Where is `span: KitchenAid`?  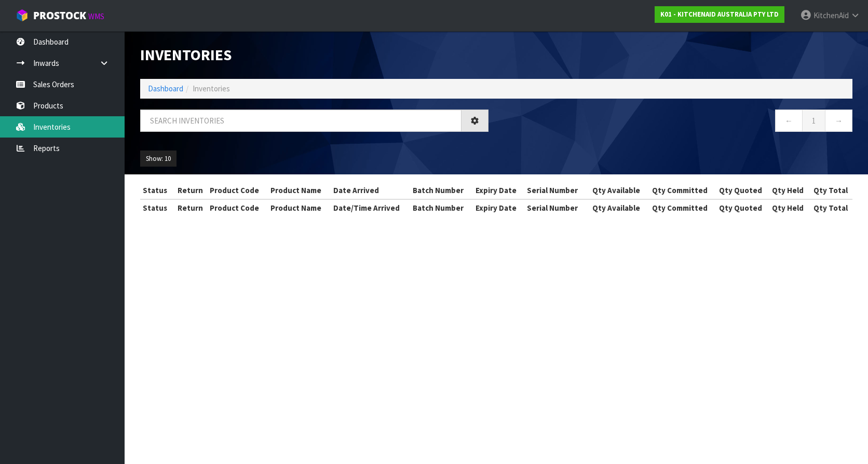
span: KitchenAid is located at coordinates (831, 15).